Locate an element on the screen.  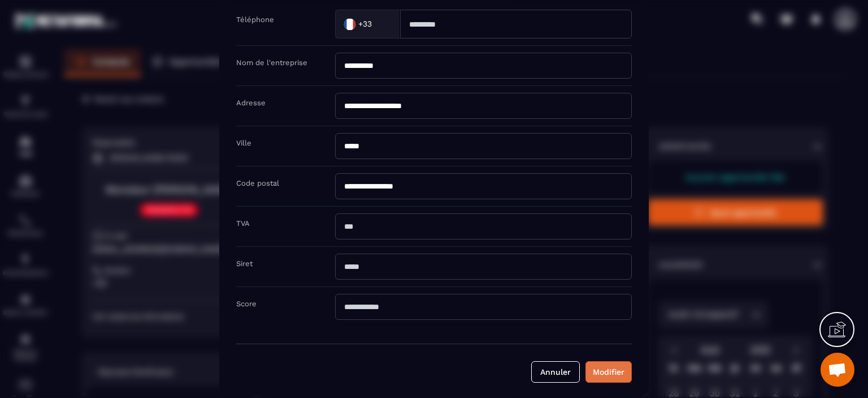
label: Adresse is located at coordinates (251, 102).